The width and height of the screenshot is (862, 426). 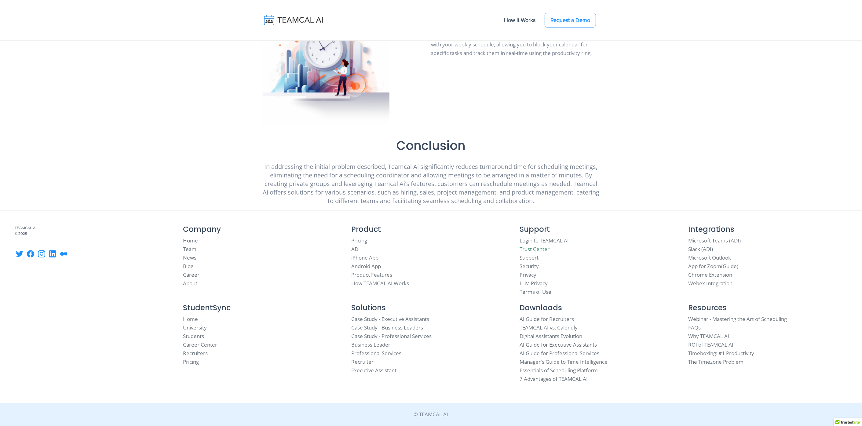 I want to click on a: Guide, so click(x=730, y=266).